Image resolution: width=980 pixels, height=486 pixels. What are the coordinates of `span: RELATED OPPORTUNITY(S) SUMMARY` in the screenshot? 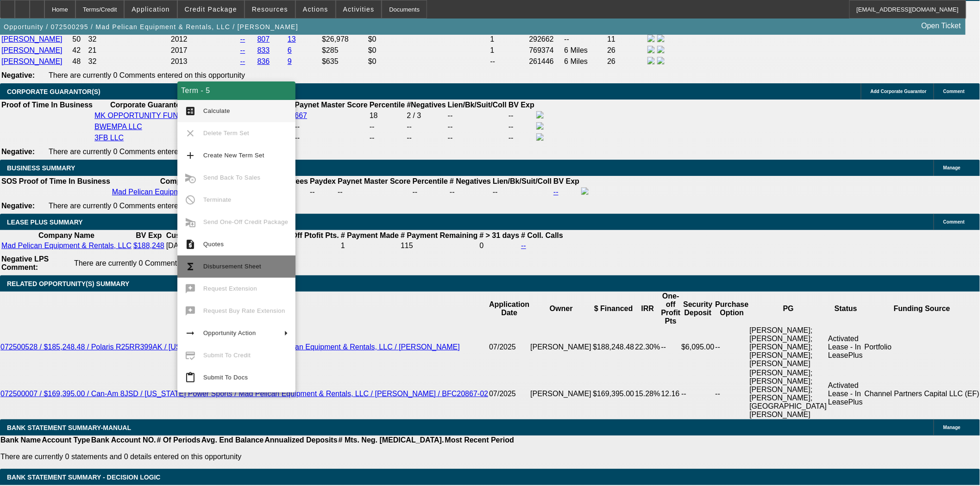 It's located at (68, 283).